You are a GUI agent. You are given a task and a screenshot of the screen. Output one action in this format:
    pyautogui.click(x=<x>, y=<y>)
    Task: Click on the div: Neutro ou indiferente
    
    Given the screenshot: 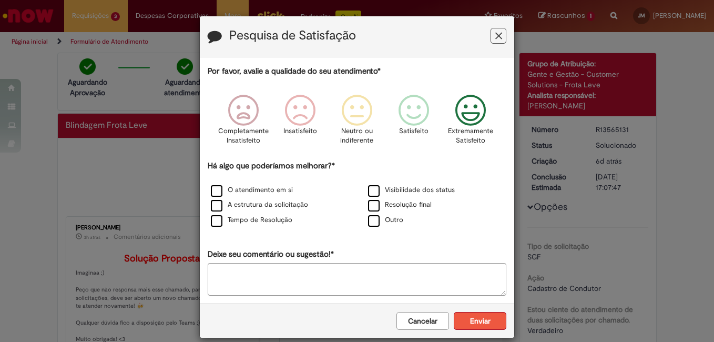 What is the action you would take?
    pyautogui.click(x=357, y=123)
    